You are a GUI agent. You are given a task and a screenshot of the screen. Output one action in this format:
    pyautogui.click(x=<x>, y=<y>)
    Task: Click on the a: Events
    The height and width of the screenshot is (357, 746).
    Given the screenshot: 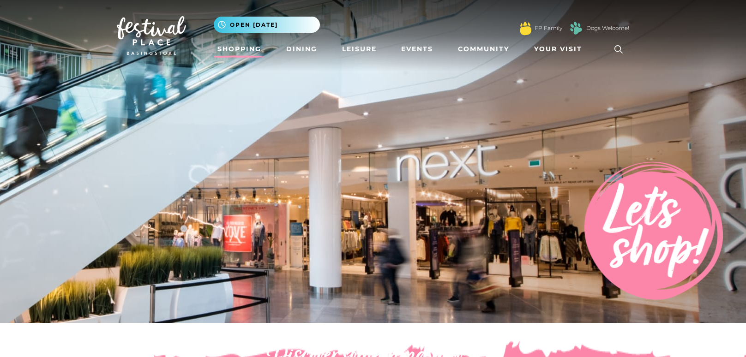 What is the action you would take?
    pyautogui.click(x=417, y=49)
    